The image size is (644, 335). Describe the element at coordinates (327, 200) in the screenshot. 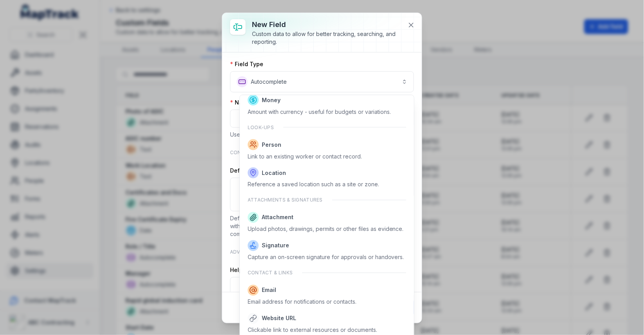

I see `div: Attachments & signatures` at that location.